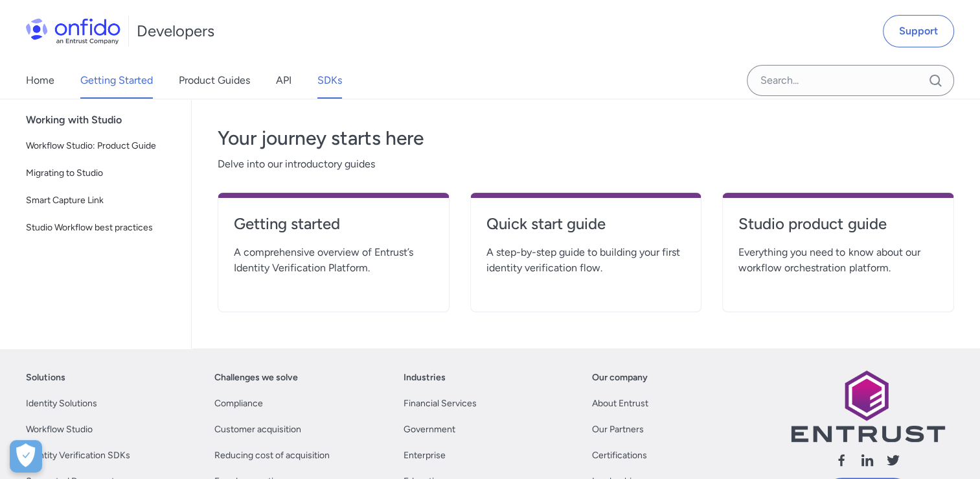 This screenshot has width=980, height=479. What do you see at coordinates (587, 224) in the screenshot?
I see `h4: Quick start guide` at bounding box center [587, 224].